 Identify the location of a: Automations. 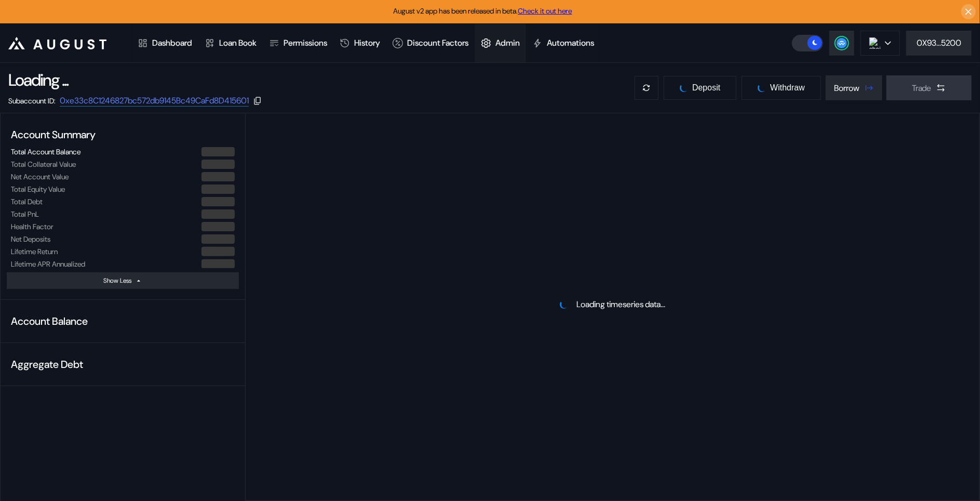
(563, 43).